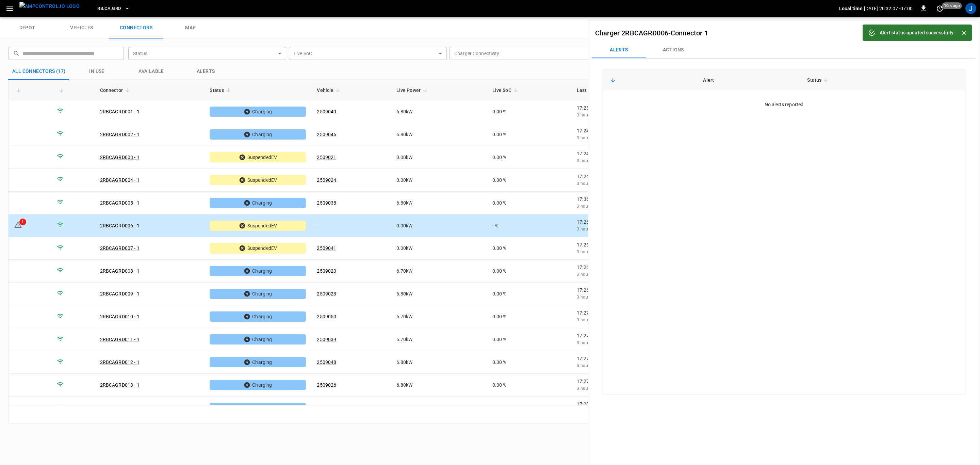  I want to click on a: vehicles, so click(81, 28).